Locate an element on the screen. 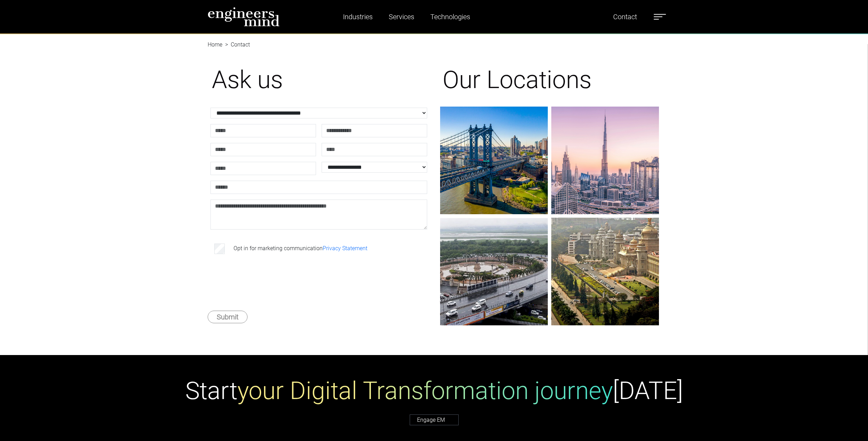 The width and height of the screenshot is (868, 441). nav: breadcrumb is located at coordinates (434, 38).